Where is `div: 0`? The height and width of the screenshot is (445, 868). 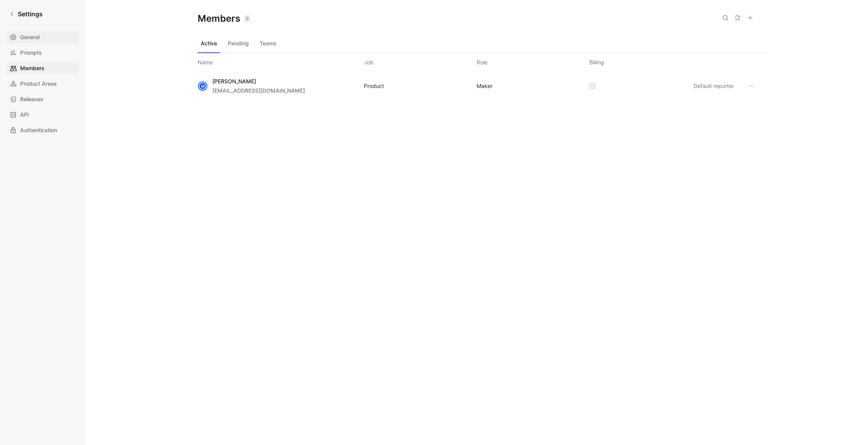 div: 0 is located at coordinates (247, 19).